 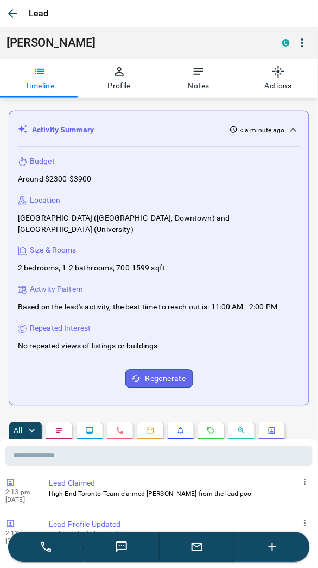 What do you see at coordinates (241, 431) in the screenshot?
I see `svg: Opportunities` at bounding box center [241, 431].